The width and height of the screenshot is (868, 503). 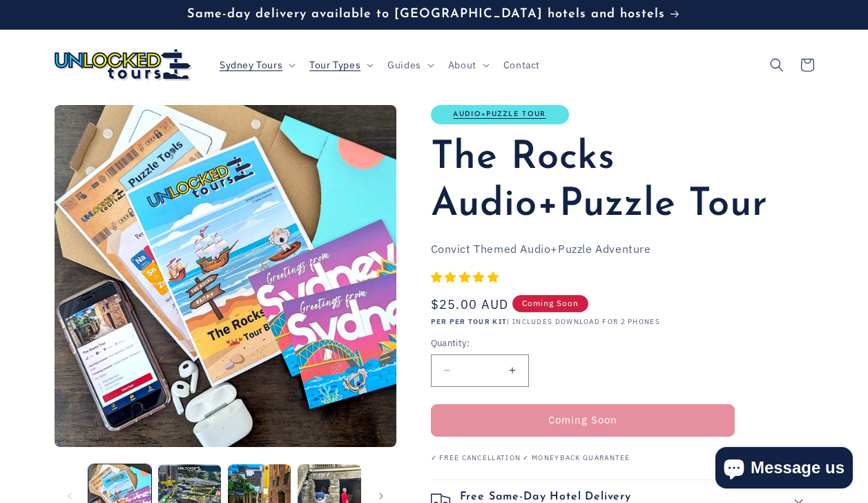 I want to click on p: | INCLUDES DOWNLOAD FOR 2 PHONES, so click(x=622, y=322).